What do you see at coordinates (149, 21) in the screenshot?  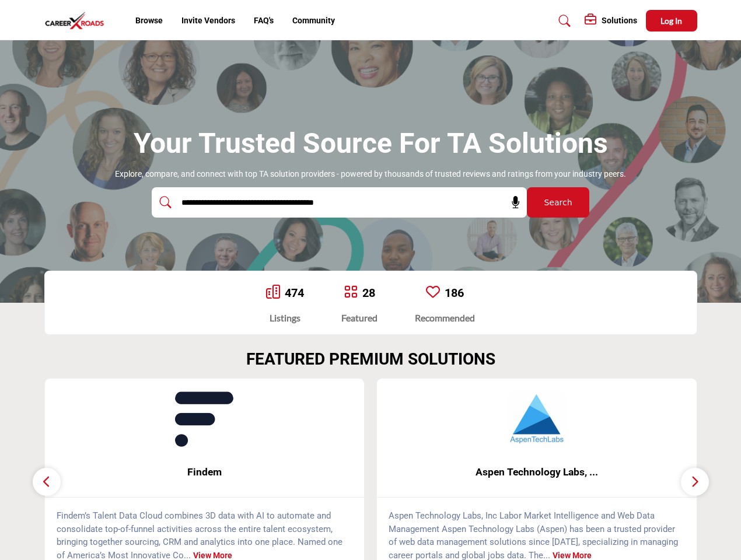 I see `a: Browse` at bounding box center [149, 21].